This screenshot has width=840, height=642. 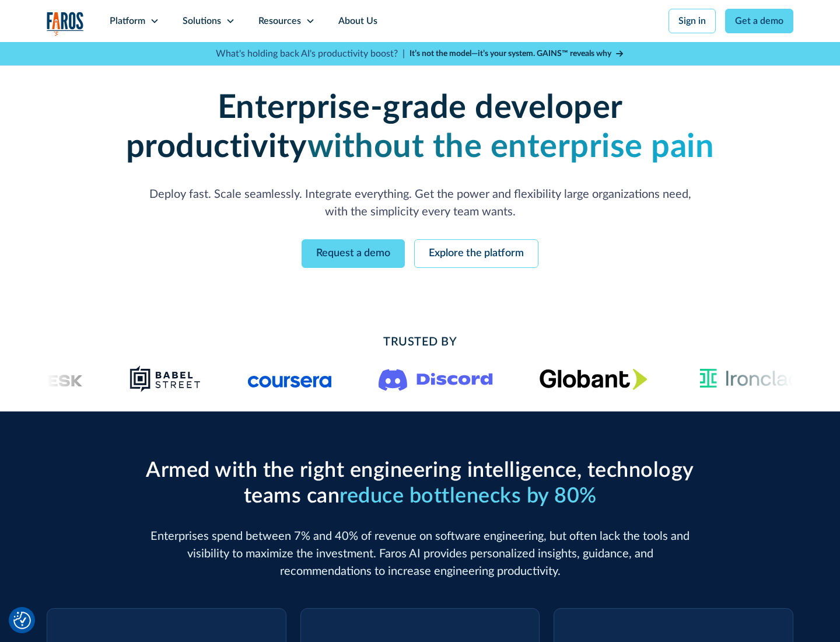 I want to click on img: Globant's logo, so click(x=594, y=379).